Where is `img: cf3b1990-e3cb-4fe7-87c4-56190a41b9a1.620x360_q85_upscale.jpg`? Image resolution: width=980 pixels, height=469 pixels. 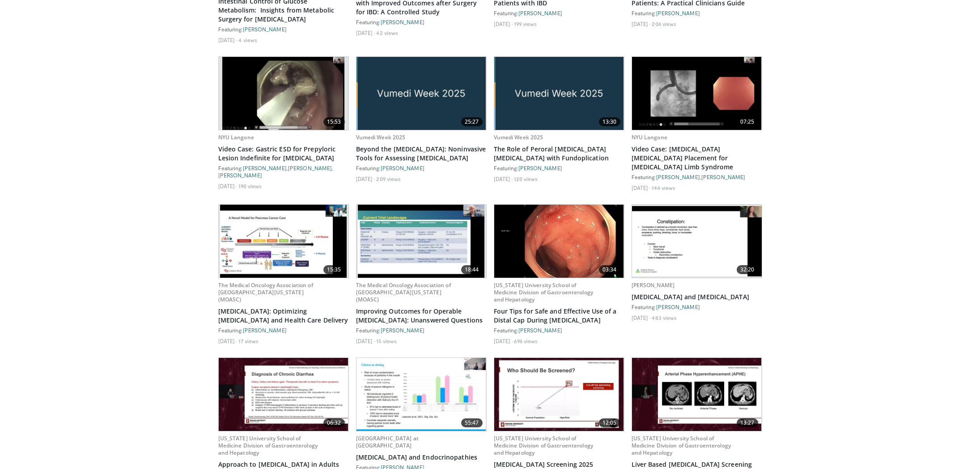 img: cf3b1990-e3cb-4fe7-87c4-56190a41b9a1.620x360_q85_upscale.jpg is located at coordinates (559, 241).